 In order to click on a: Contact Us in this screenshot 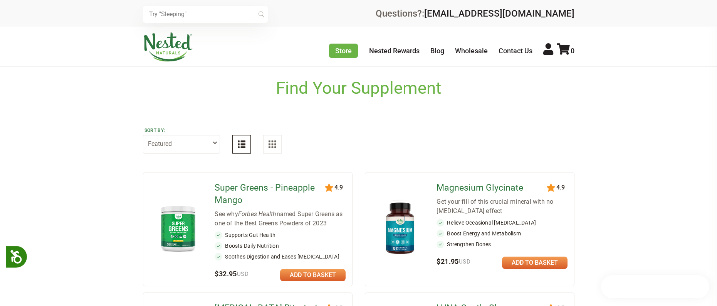, I will do `click(516, 51)`.